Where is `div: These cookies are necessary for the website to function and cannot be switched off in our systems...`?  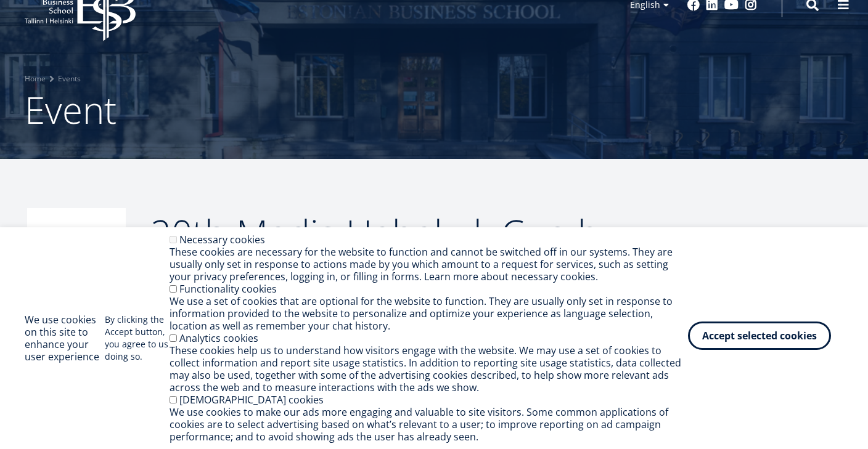
div: These cookies are necessary for the website to function and cannot be switched off in our systems... is located at coordinates (428, 265).